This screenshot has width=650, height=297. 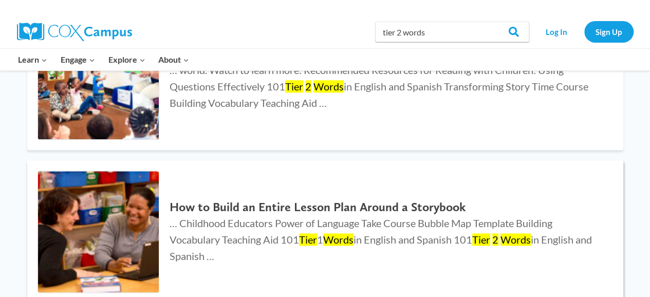 I want to click on span: … world. Watch to learn more: Recommended Resources for Reading with Children: Using Questions Ef..., so click(x=379, y=86).